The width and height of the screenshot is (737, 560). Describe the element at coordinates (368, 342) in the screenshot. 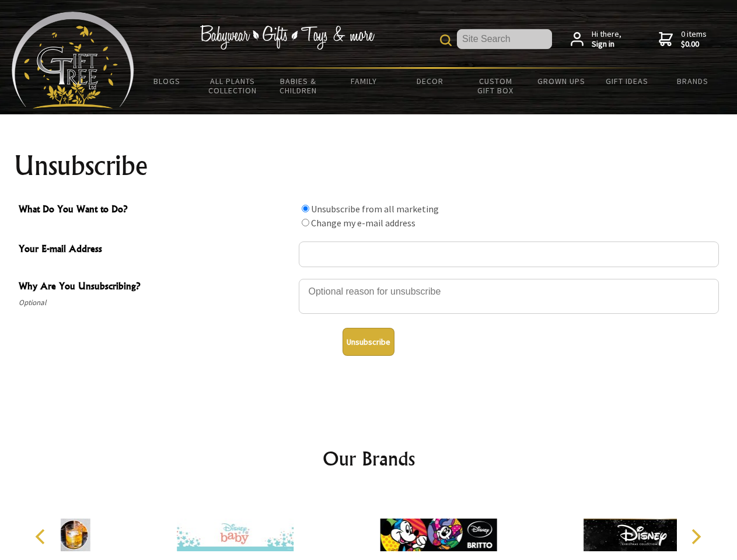

I see `button: Unsubscribe` at that location.